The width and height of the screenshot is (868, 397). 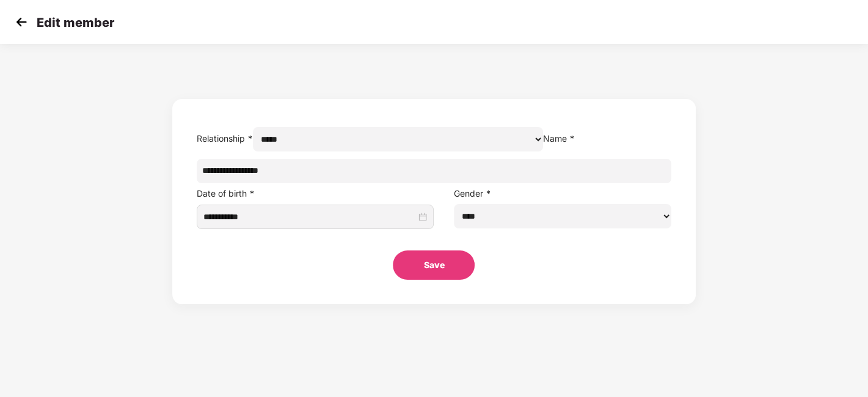 What do you see at coordinates (226, 193) in the screenshot?
I see `label: Date of birth *` at bounding box center [226, 193].